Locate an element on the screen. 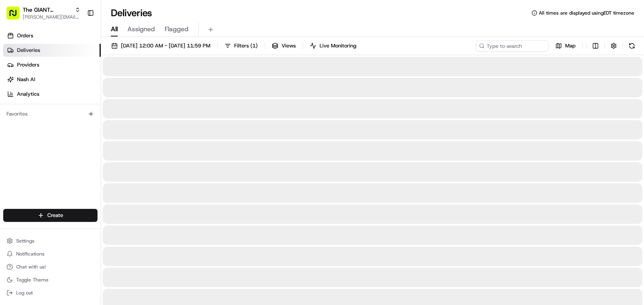  button: Live Monitoring is located at coordinates (333, 46).